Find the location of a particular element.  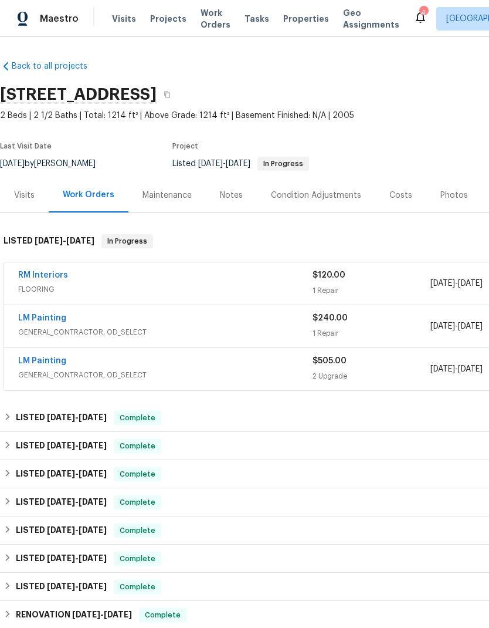

div: Visits is located at coordinates (24, 195).